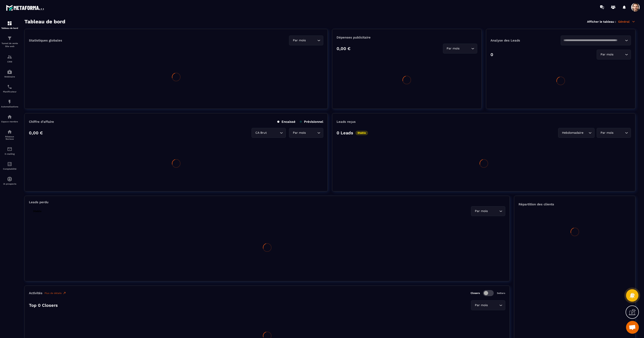  Describe the element at coordinates (627, 22) in the screenshot. I see `p: Général` at that location.